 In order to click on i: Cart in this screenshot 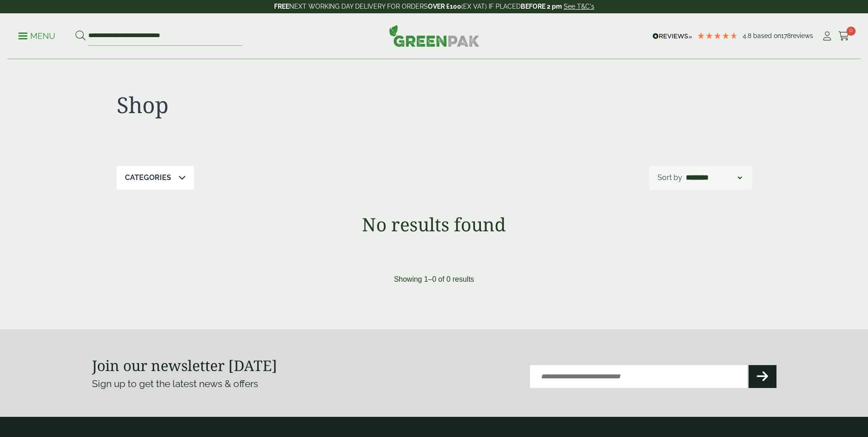, I will do `click(844, 36)`.